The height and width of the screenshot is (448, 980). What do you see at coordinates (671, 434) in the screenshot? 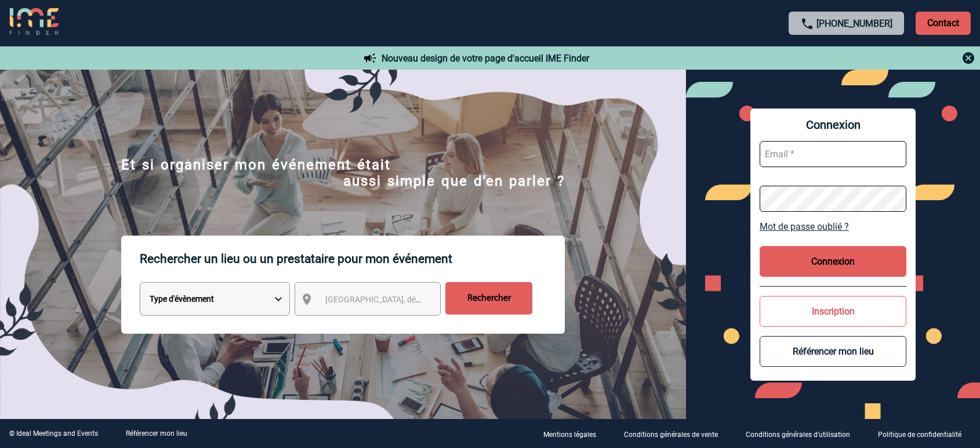
I see `p: Conditions générales de vente` at bounding box center [671, 434].